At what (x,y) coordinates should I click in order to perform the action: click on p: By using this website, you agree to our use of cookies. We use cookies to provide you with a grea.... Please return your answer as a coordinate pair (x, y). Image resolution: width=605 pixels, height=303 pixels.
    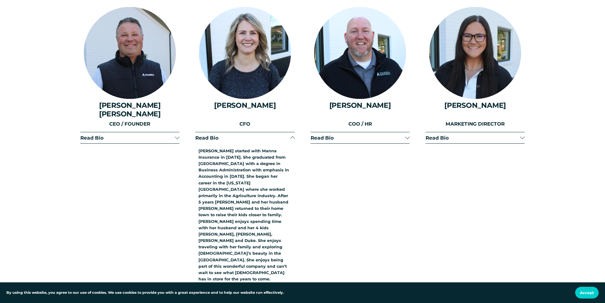
    Looking at the image, I should click on (145, 293).